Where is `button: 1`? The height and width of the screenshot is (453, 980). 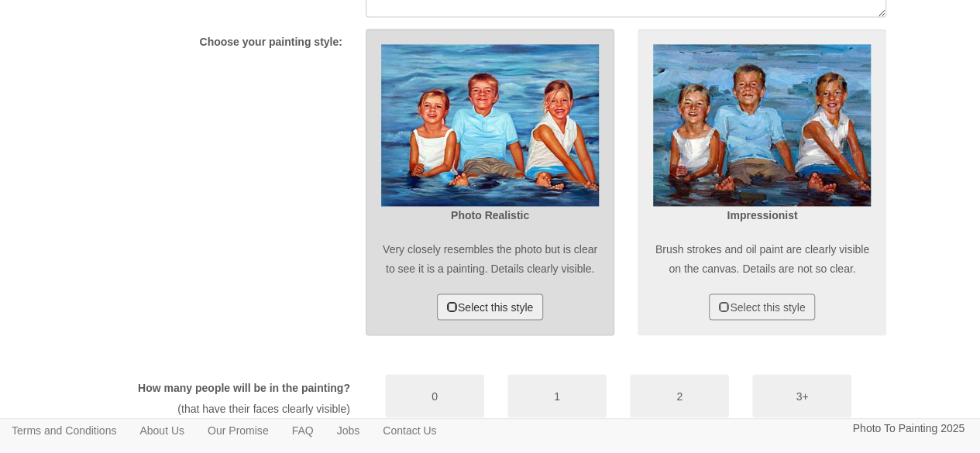
button: 1 is located at coordinates (556, 395).